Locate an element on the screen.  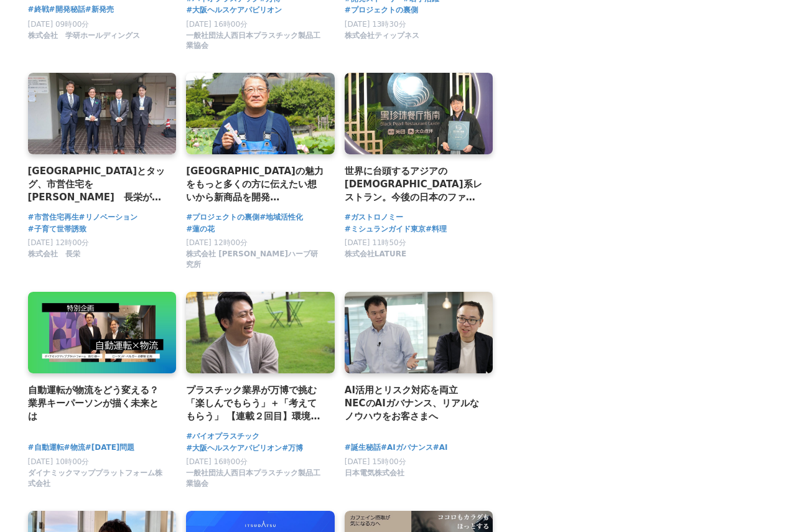
span: 株式会社 学研ホールディングス is located at coordinates (84, 35).